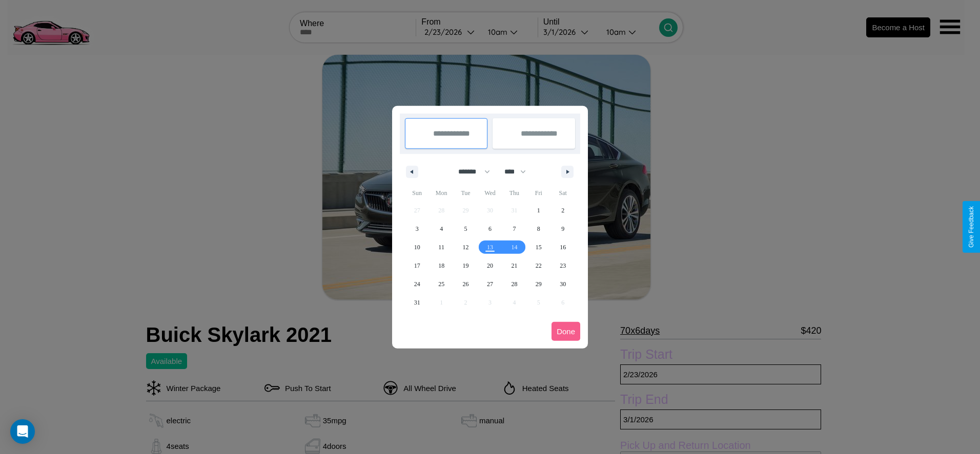 This screenshot has height=454, width=980. Describe the element at coordinates (490, 229) in the screenshot. I see `span: 6` at that location.